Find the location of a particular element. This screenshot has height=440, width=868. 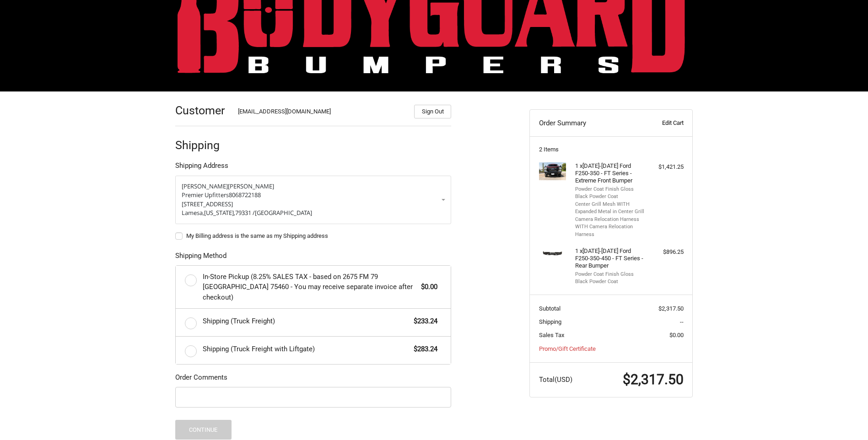

div: Chat Widget is located at coordinates (844, 418).